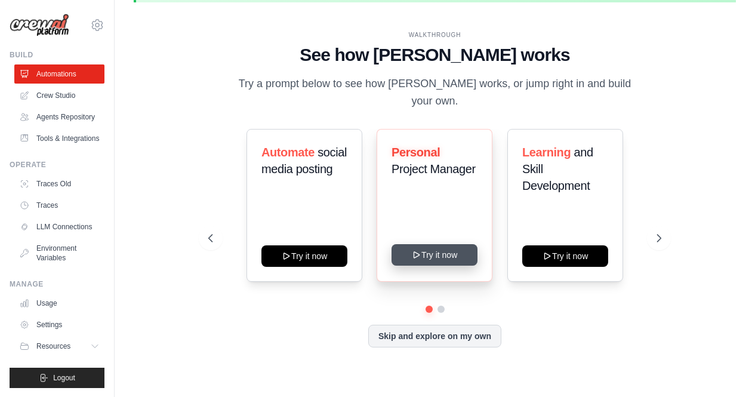  Describe the element at coordinates (59, 253) in the screenshot. I see `a: Environment Variables` at that location.